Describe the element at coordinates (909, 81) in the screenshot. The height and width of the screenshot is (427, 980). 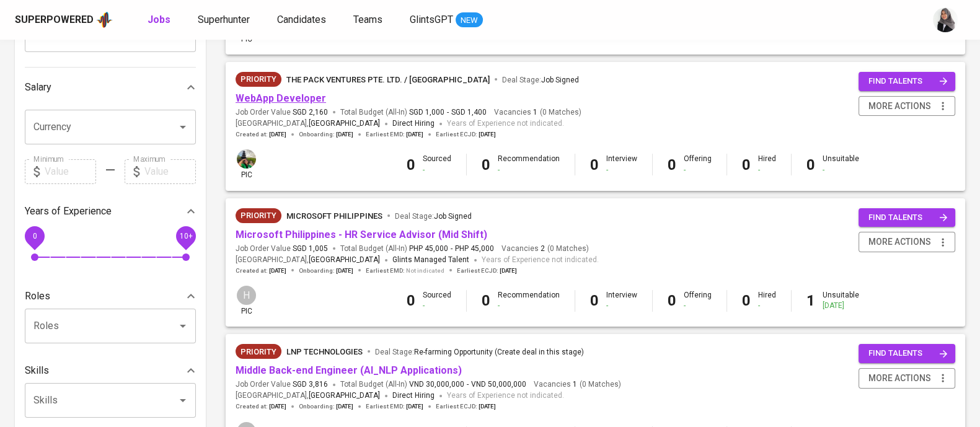
I see `span: find talents` at that location.